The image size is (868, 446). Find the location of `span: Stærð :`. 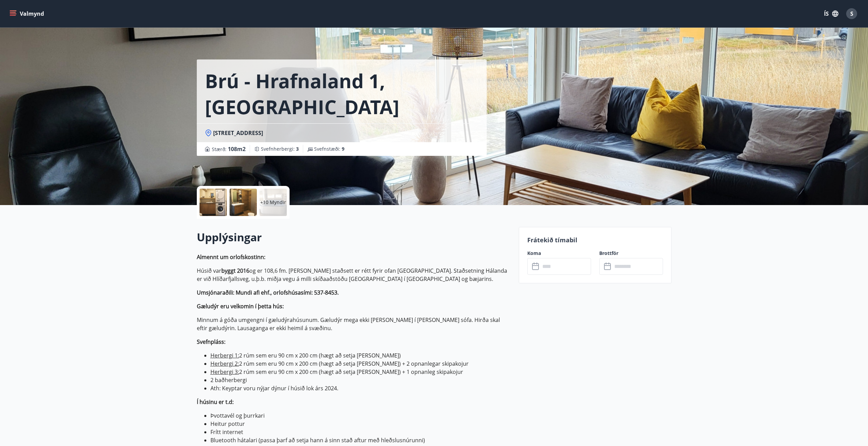

span: Stærð : is located at coordinates (229, 149).